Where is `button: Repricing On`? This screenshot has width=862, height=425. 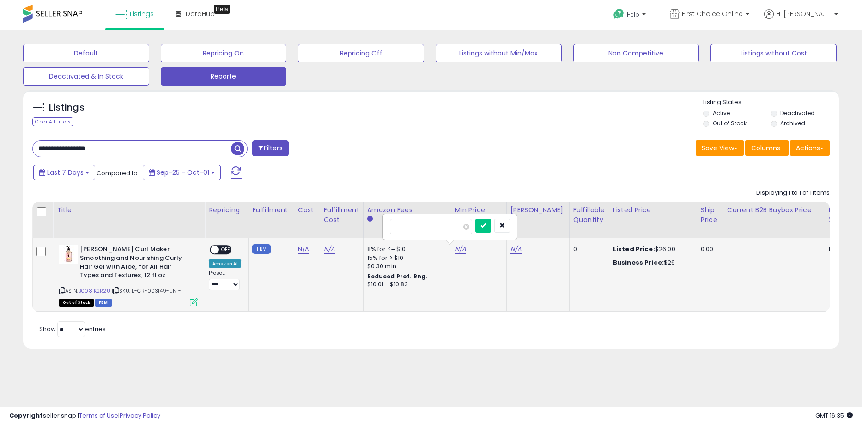
button: Repricing On is located at coordinates (224, 53).